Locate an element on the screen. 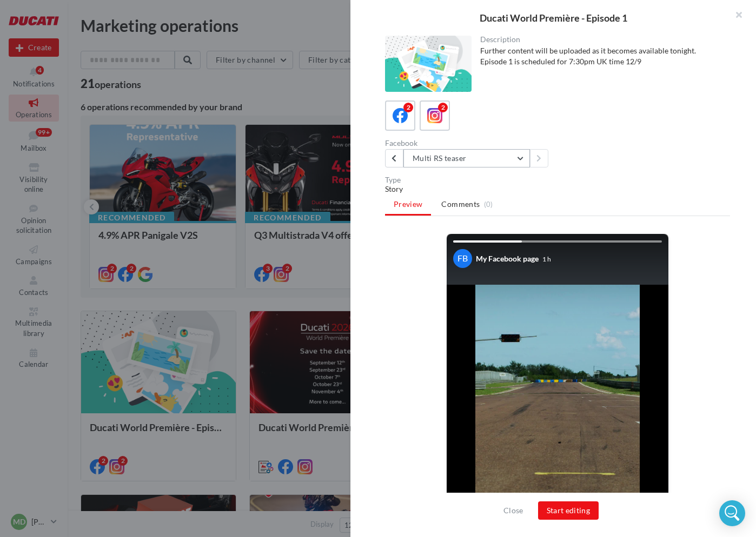  span: (0) is located at coordinates (488, 204).